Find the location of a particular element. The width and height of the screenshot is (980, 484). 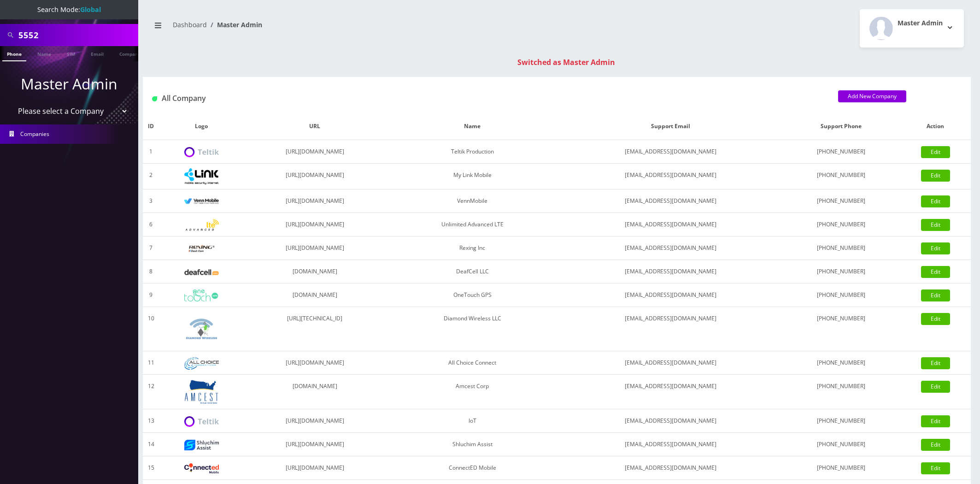

th: Action is located at coordinates (935, 127).